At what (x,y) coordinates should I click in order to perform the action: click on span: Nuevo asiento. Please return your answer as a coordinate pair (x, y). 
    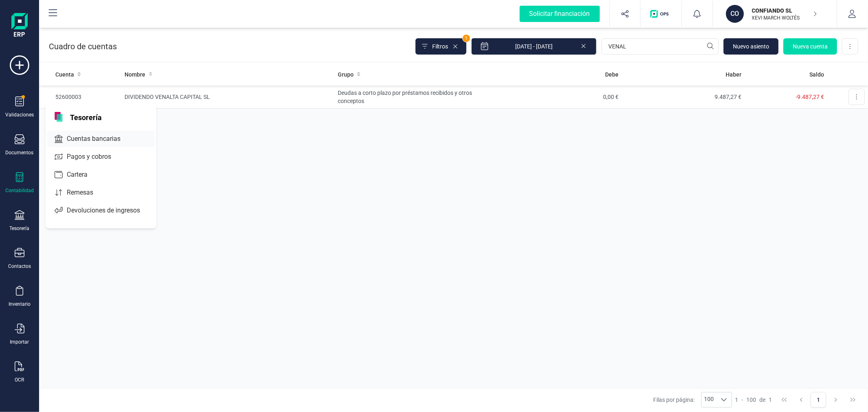
    Looking at the image, I should click on (751, 47).